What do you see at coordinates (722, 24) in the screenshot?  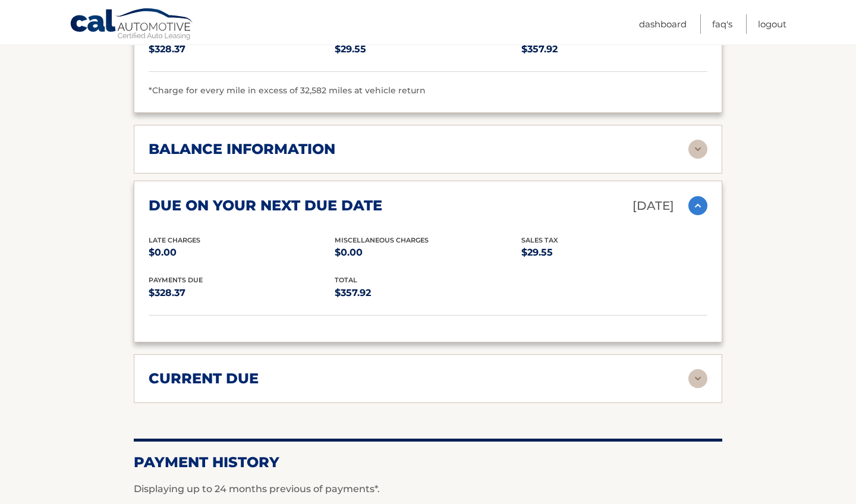 I see `a: FAQ's` at bounding box center [722, 24].